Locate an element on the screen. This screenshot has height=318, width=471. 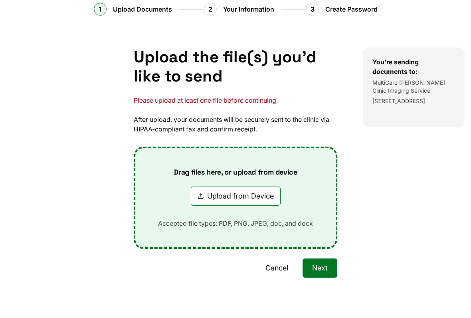
p: Drag files here, or upload from device is located at coordinates (235, 172).